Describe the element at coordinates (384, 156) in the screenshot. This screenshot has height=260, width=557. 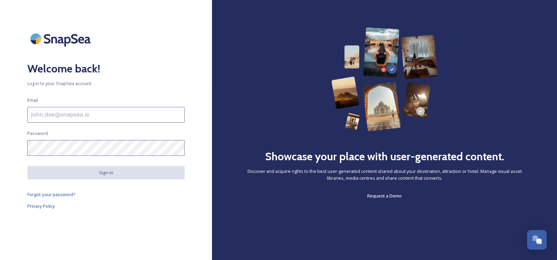
I see `h2: Showcase your place with user-generated content.` at that location.